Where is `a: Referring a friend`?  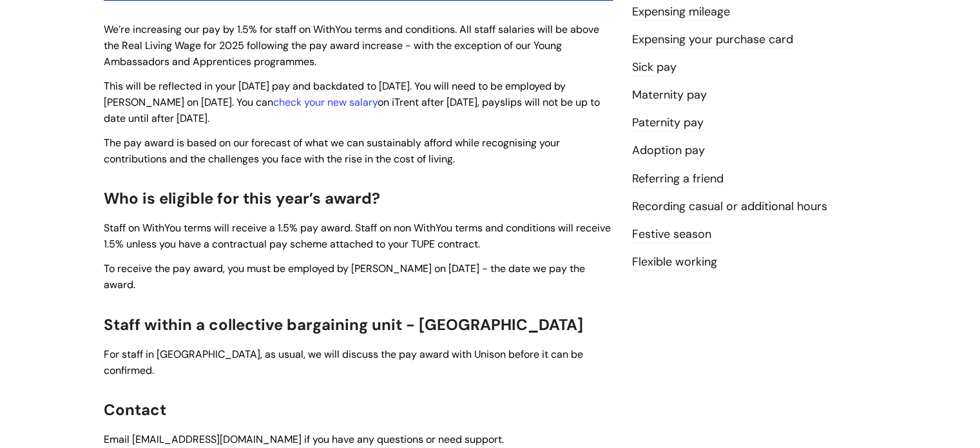 a: Referring a friend is located at coordinates (678, 180).